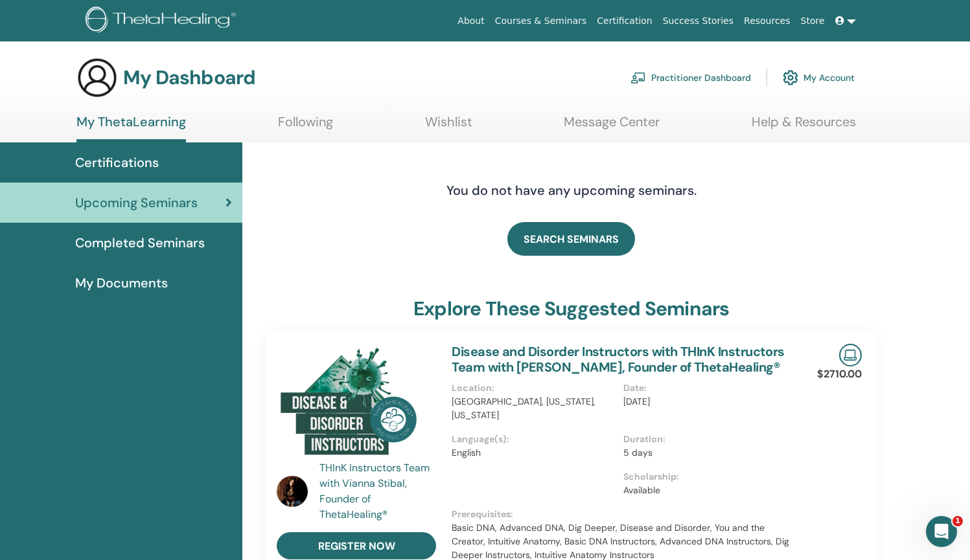  Describe the element at coordinates (117, 163) in the screenshot. I see `span: Certifications` at that location.